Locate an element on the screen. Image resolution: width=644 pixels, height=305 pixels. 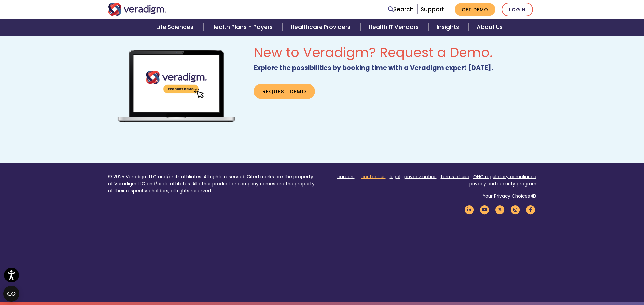
a: privacy and security program is located at coordinates (503, 184).